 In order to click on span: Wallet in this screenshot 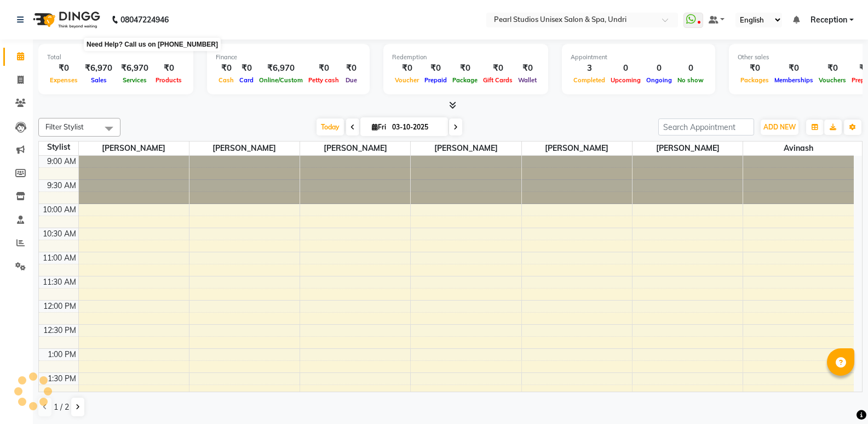, I will do `click(527, 80)`.